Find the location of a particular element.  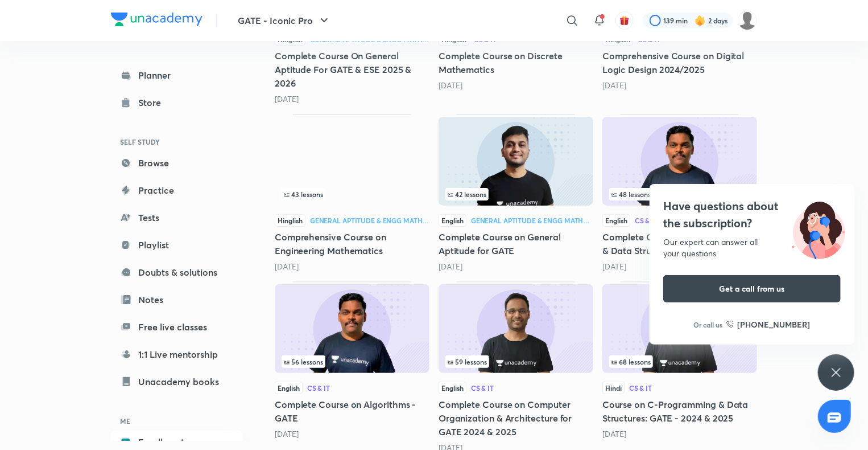

h5: Course on C-Programming & Data Structures: GATE - 2024 & 2025 is located at coordinates (679, 411).